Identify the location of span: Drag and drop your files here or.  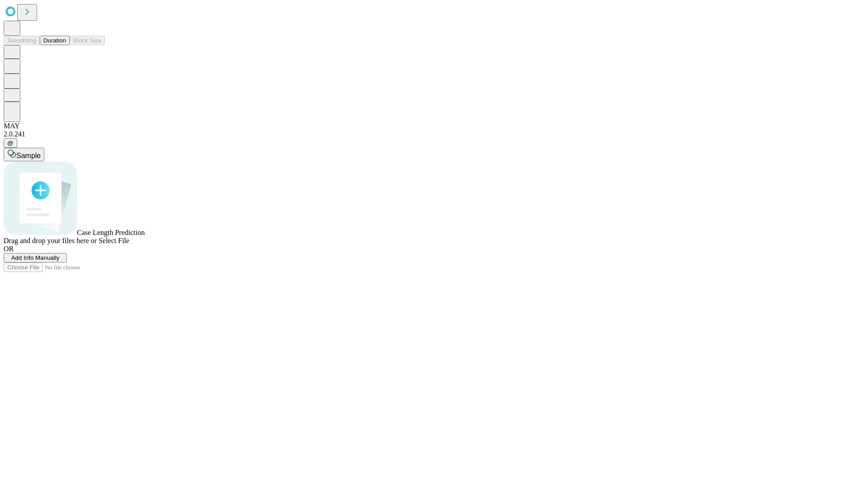
(50, 240).